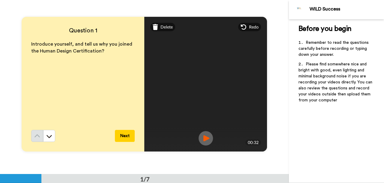 The height and width of the screenshot is (183, 384). What do you see at coordinates (300, 10) in the screenshot?
I see `img: Profile Image` at bounding box center [300, 10].